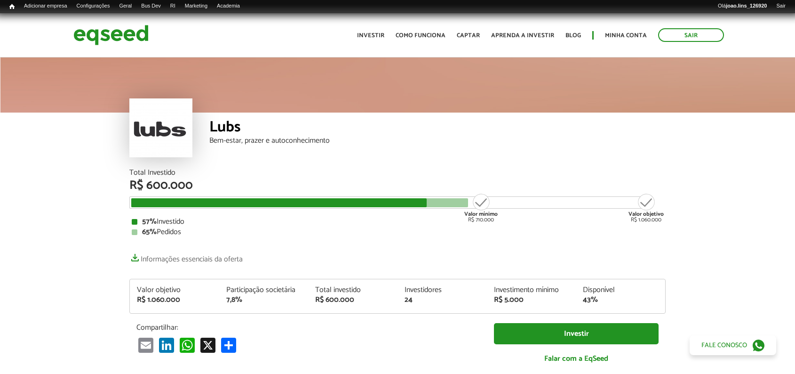 This screenshot has height=374, width=795. What do you see at coordinates (151, 6) in the screenshot?
I see `a: Bus Dev` at bounding box center [151, 6].